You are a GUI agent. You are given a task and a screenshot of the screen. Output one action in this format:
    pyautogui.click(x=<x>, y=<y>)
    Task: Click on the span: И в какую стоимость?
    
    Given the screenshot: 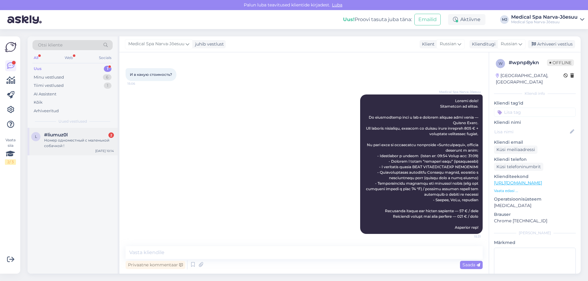 What is the action you would take?
    pyautogui.click(x=151, y=74)
    